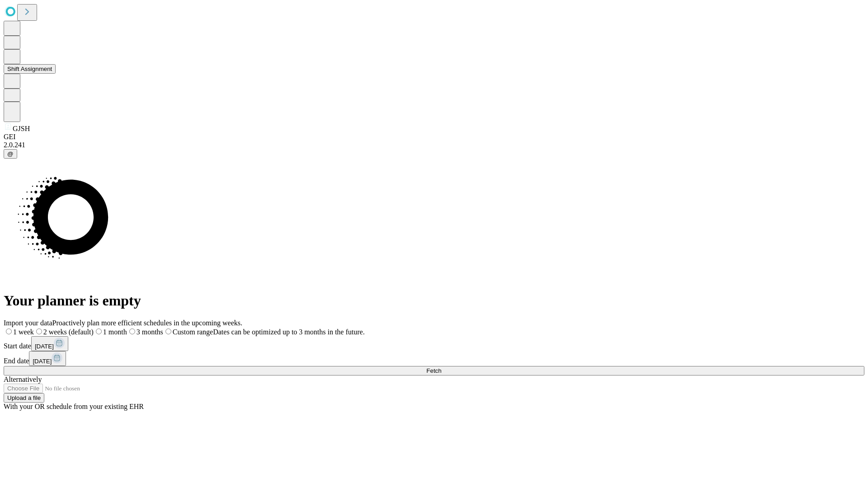 Image resolution: width=868 pixels, height=488 pixels. What do you see at coordinates (150, 331) in the screenshot?
I see `span: 3 months` at bounding box center [150, 331].